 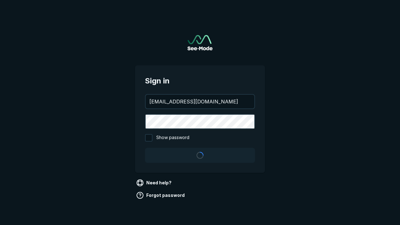 What do you see at coordinates (200, 102) in the screenshot?
I see `input: your@email.com` at bounding box center [200, 102].